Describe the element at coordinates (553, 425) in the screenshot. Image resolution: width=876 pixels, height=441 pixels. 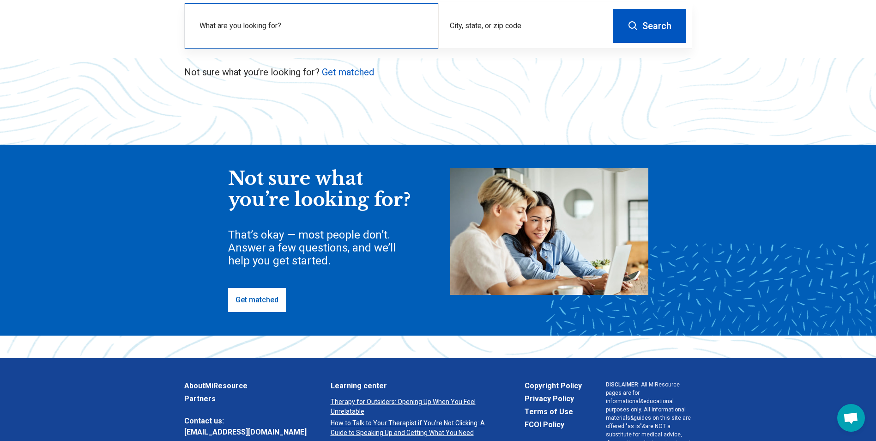
I see `a: FCOI Policy` at that location.